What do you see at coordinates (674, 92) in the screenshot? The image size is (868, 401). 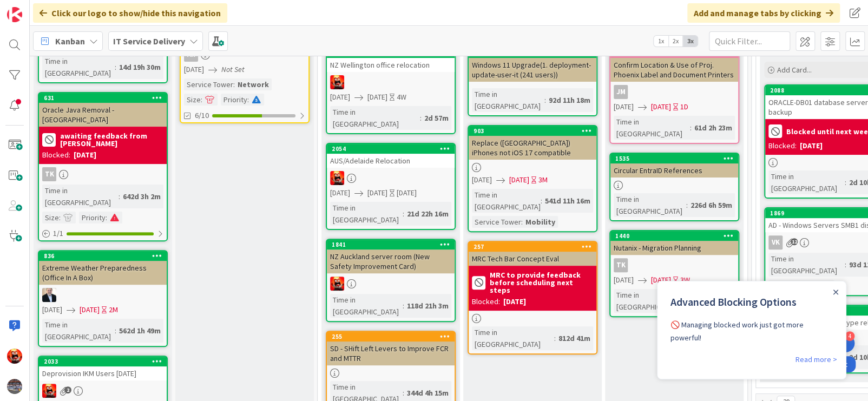 I see `div: JM` at bounding box center [674, 92].